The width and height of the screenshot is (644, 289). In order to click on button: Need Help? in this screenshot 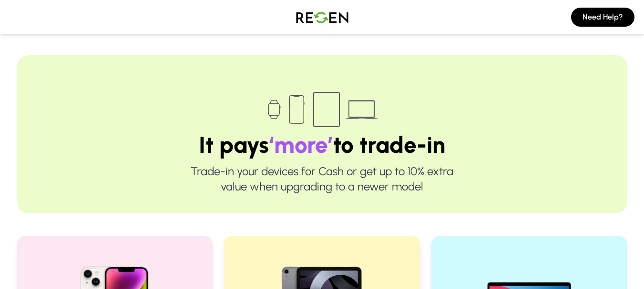, I will do `click(603, 17)`.